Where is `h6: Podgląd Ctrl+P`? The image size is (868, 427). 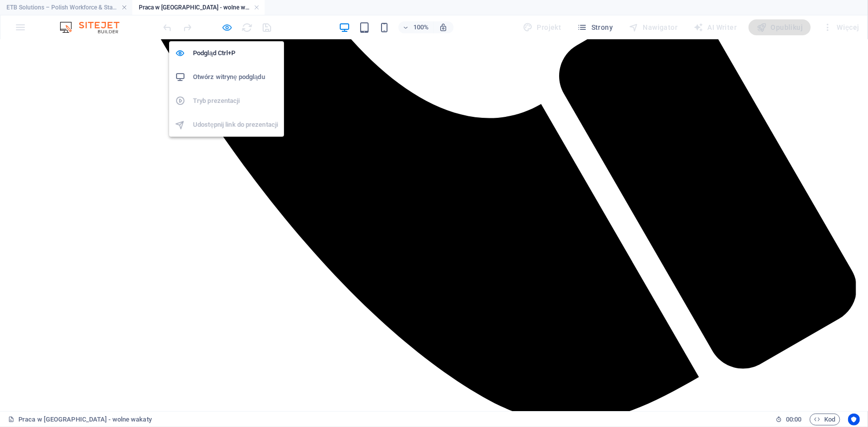 h6: Podgląd Ctrl+P is located at coordinates (235, 53).